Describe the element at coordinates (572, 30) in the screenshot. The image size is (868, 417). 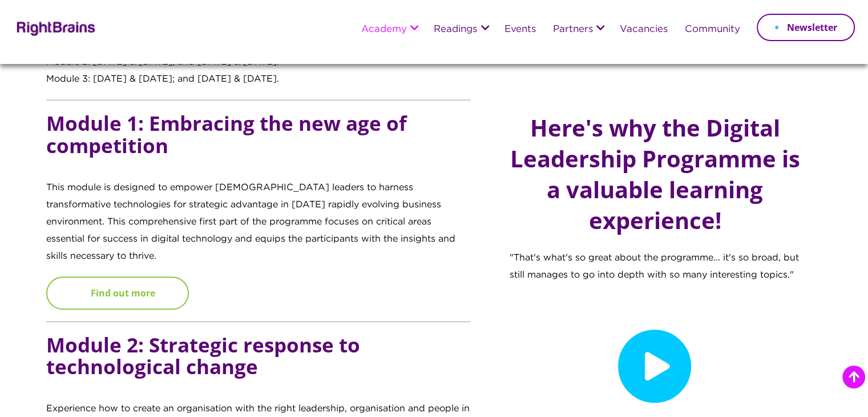
I see `a: Partners` at that location.